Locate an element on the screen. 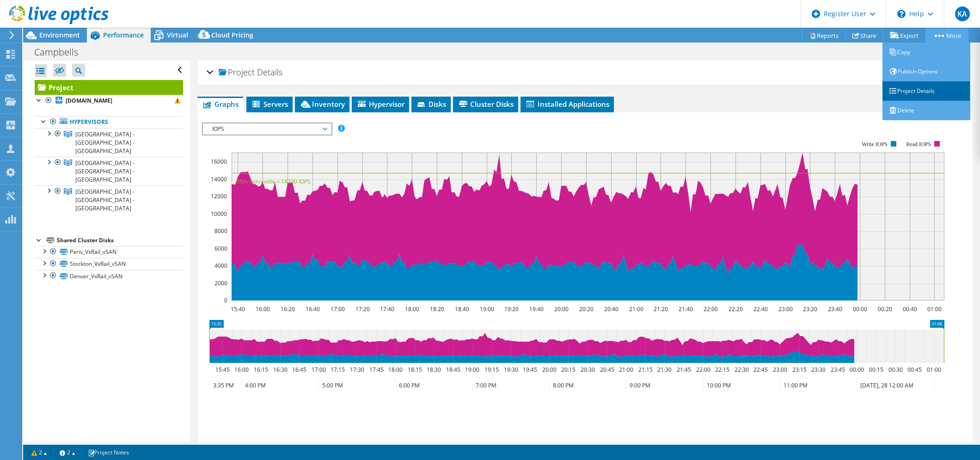 The image size is (980, 460). text: 20:15 is located at coordinates (568, 369).